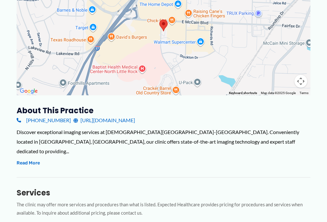  Describe the element at coordinates (164, 192) in the screenshot. I see `h3: Services` at that location.